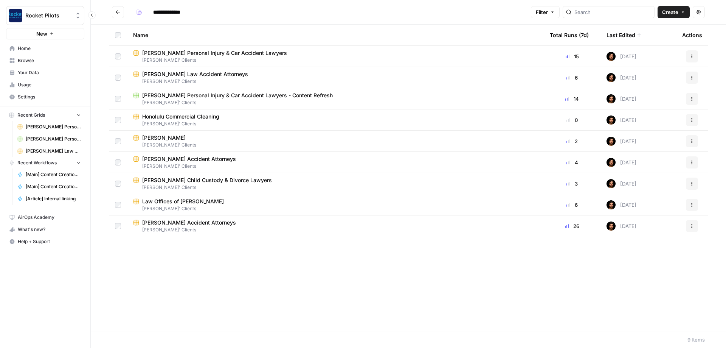  What do you see at coordinates (49, 61) in the screenshot?
I see `span: Browse` at bounding box center [49, 61].